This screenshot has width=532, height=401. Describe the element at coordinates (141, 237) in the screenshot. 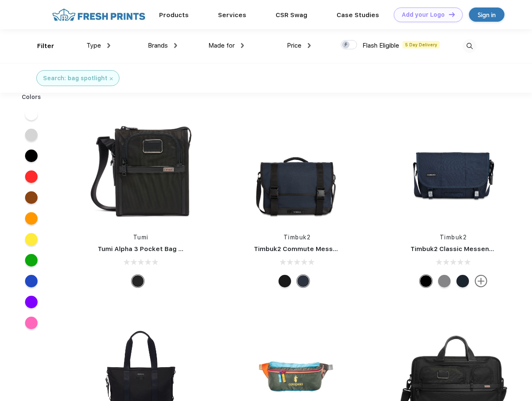

I see `a: Tumi` at that location.